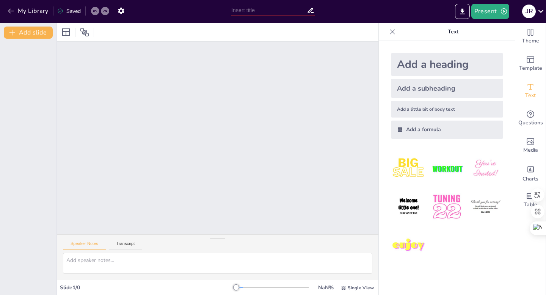 The image size is (546, 295). I want to click on div: Add a little bit of body text, so click(447, 109).